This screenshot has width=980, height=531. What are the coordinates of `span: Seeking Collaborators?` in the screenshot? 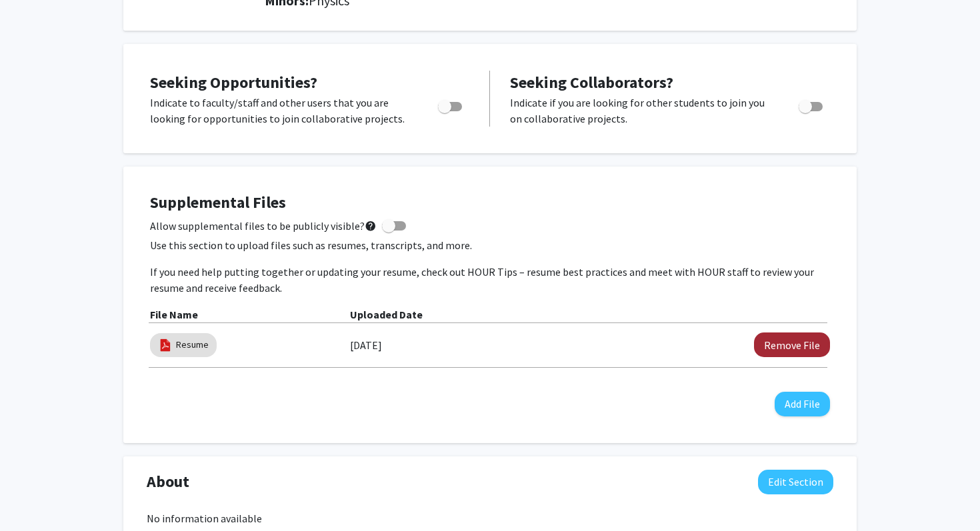 It's located at (591, 82).